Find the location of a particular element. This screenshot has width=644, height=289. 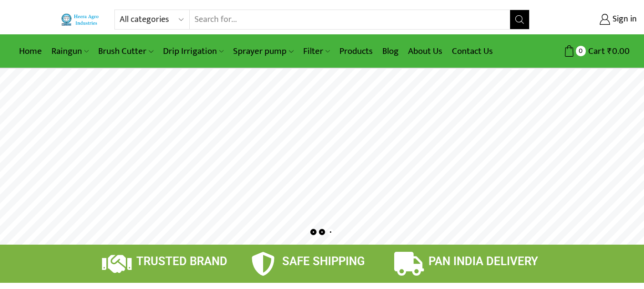

a: Products is located at coordinates (357, 51).